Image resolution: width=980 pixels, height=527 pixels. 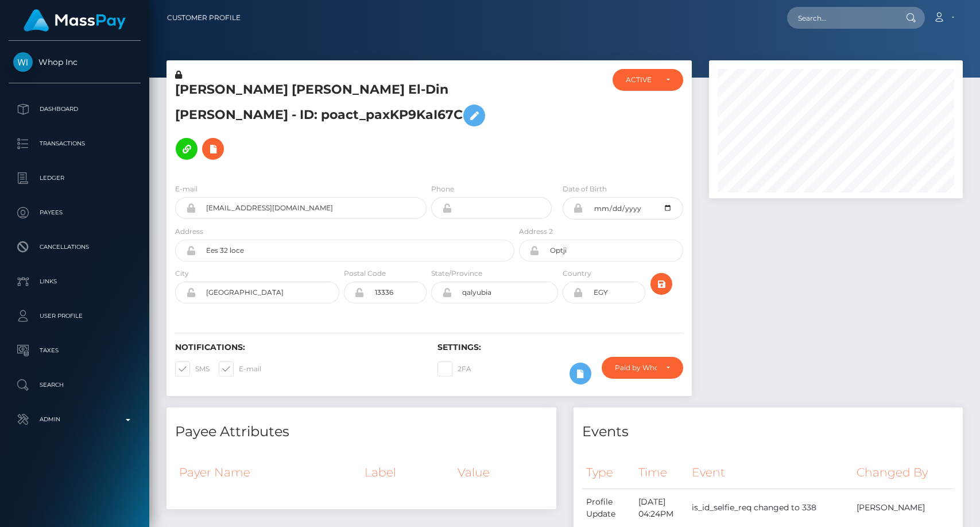 I want to click on img: MassPay Logo, so click(x=74, y=20).